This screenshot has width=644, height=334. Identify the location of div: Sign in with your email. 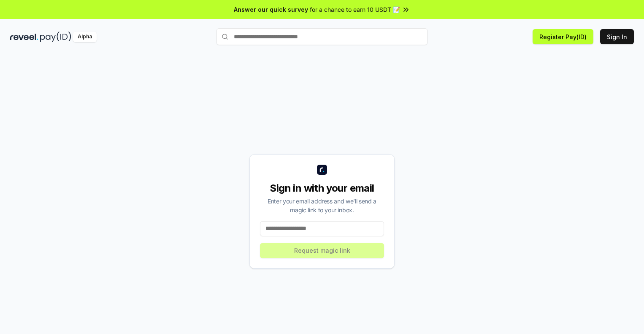
(322, 188).